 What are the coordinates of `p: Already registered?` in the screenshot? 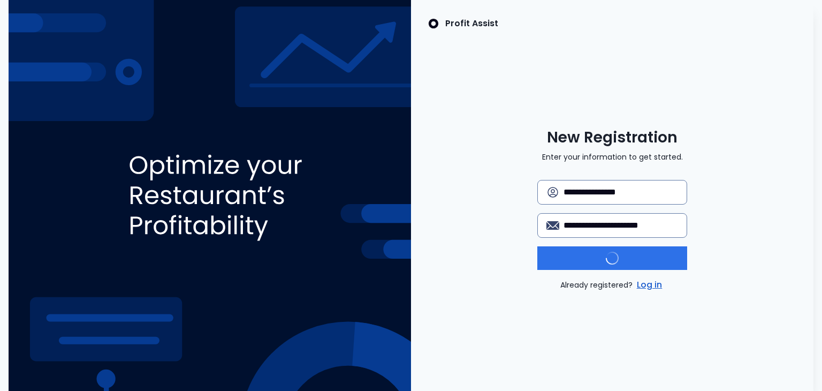 It's located at (612, 285).